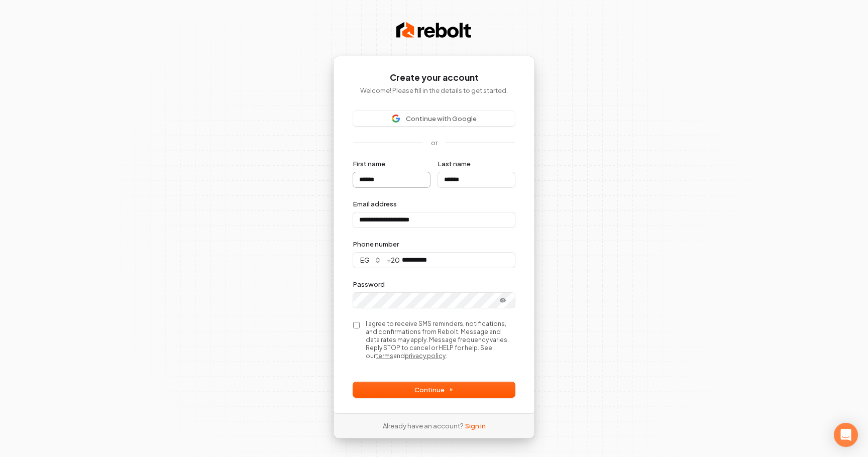 Image resolution: width=868 pixels, height=457 pixels. What do you see at coordinates (475, 426) in the screenshot?
I see `a: Sign in` at bounding box center [475, 426].